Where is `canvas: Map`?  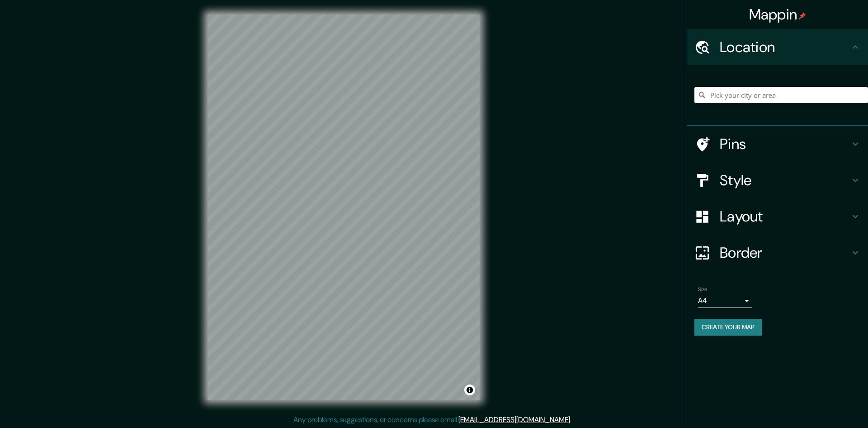 canvas: Map is located at coordinates (344, 207).